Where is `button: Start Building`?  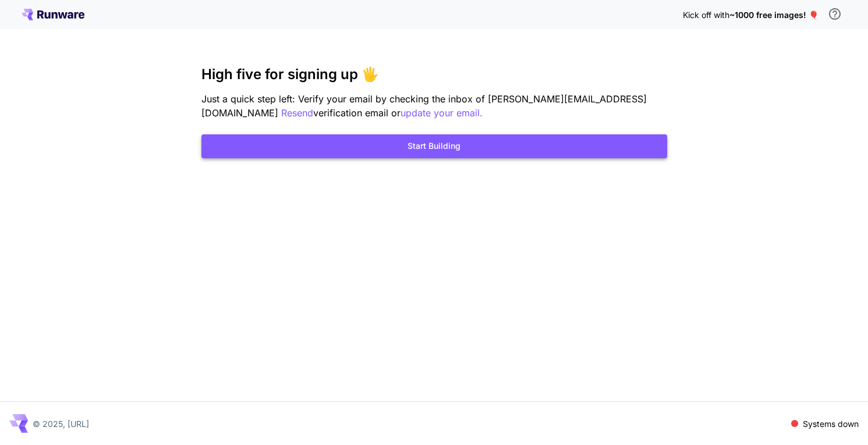
button: Start Building is located at coordinates (434, 146).